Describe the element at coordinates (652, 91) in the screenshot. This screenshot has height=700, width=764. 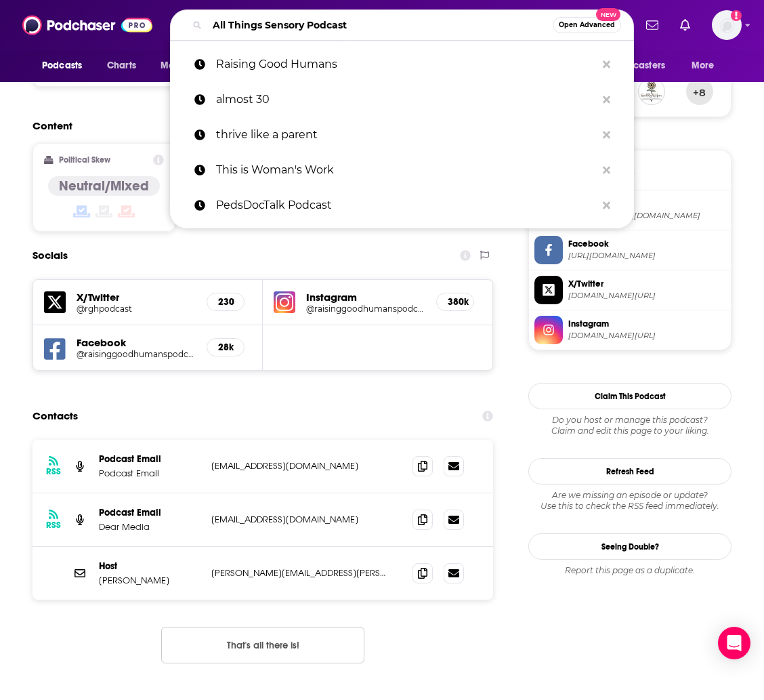
I see `img: RealRightMom` at that location.